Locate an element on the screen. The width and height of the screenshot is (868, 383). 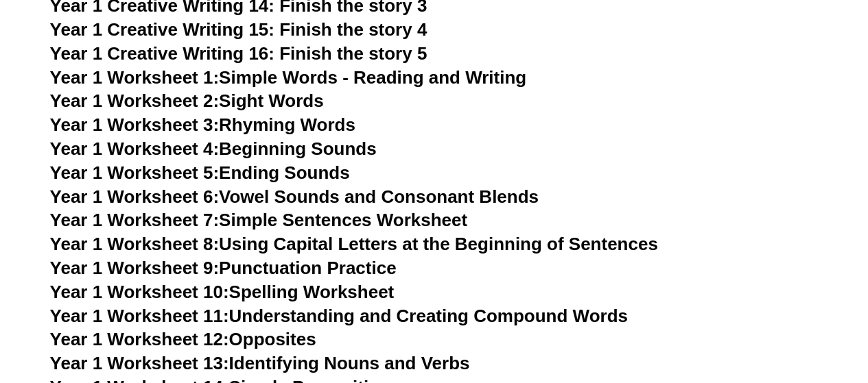
a: Year 1 Worksheet 11:Understanding and Creating Compound Words is located at coordinates (339, 316).